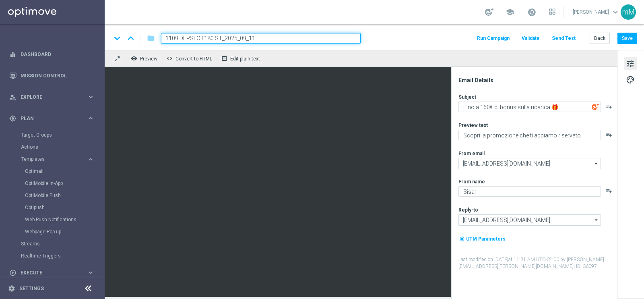 This screenshot has height=299, width=644. Describe the element at coordinates (54, 195) in the screenshot. I see `a: OptiMobile Push` at that location.